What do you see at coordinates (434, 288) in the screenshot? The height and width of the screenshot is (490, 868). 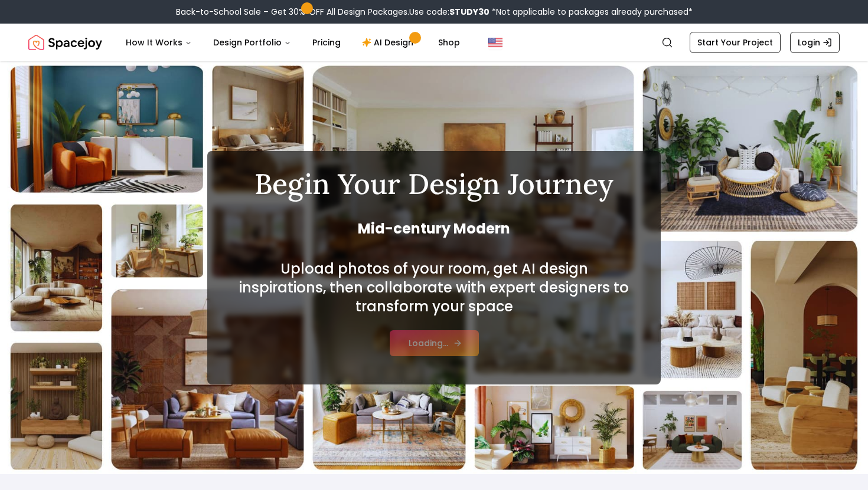 I see `h2: Upload photos of your room, get AI design inspirations, then collaborate with expert designers to...` at bounding box center [434, 288].